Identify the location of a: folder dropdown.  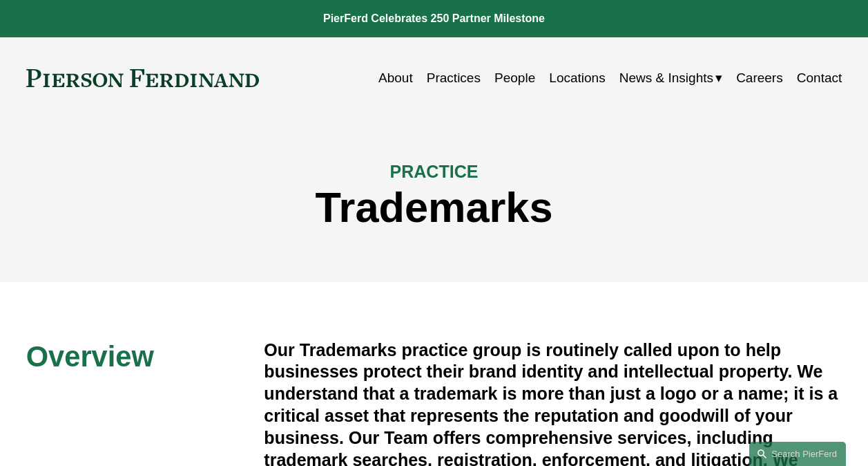
(671, 78).